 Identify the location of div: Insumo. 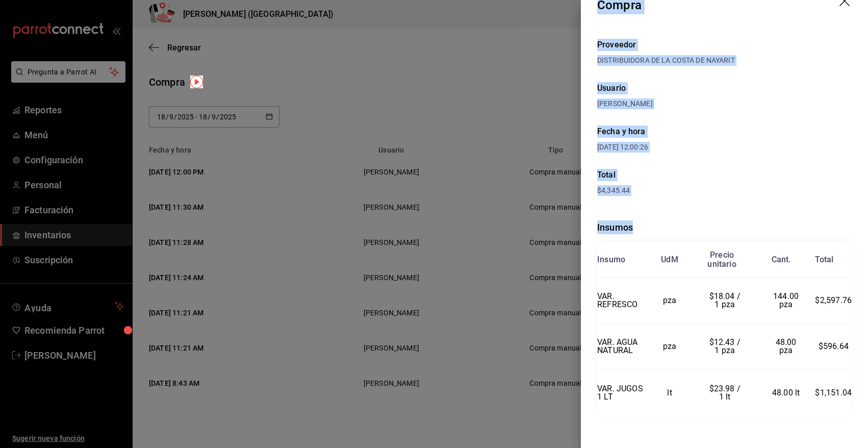
(611, 259).